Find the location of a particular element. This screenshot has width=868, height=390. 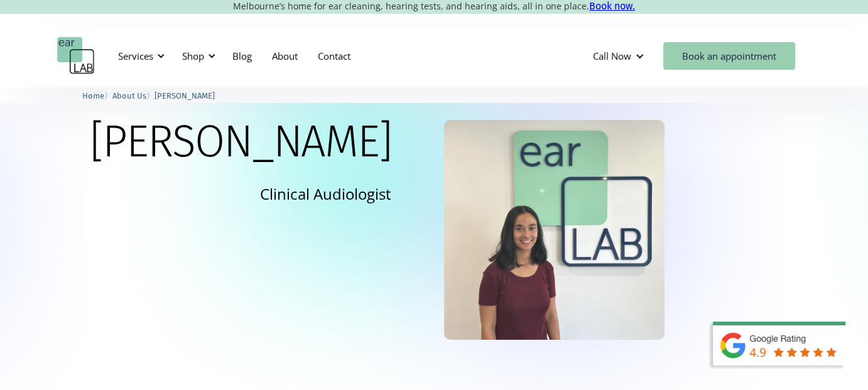

a: About is located at coordinates (284, 56).